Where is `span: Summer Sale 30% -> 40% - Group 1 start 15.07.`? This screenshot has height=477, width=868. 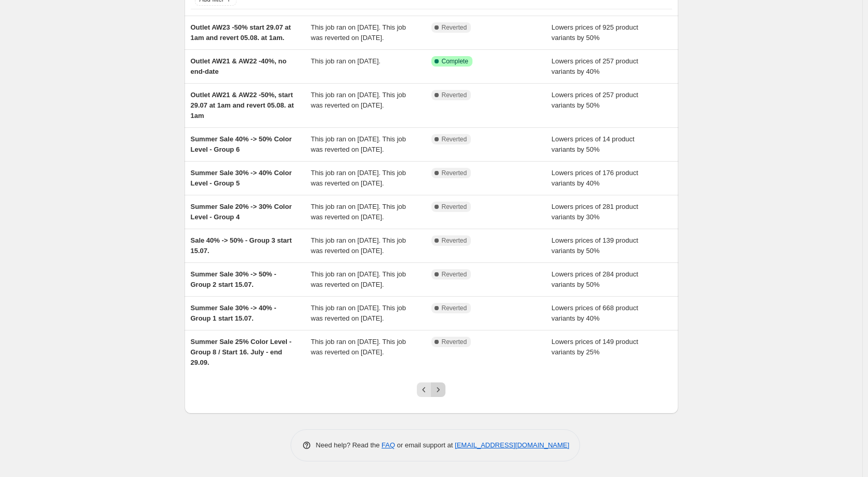 span: Summer Sale 30% -> 40% - Group 1 start 15.07. is located at coordinates (233, 313).